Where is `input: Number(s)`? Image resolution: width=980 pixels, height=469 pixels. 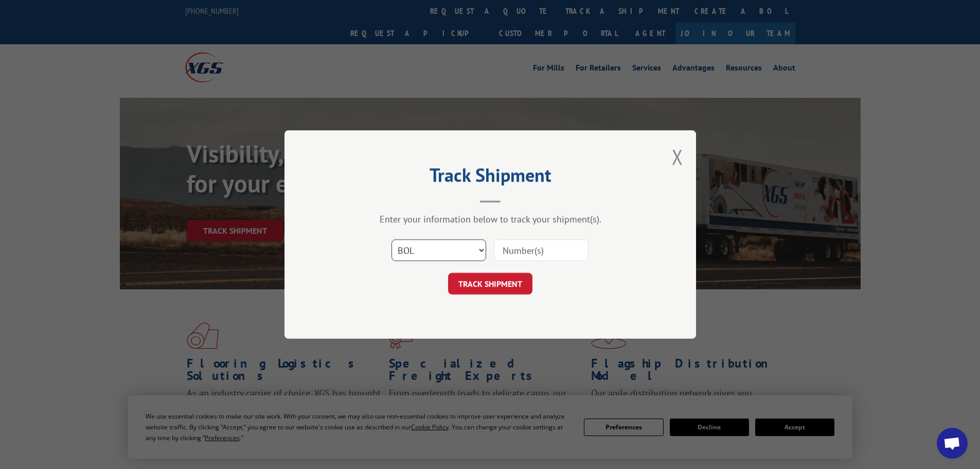
input: Number(s) is located at coordinates (541, 250).